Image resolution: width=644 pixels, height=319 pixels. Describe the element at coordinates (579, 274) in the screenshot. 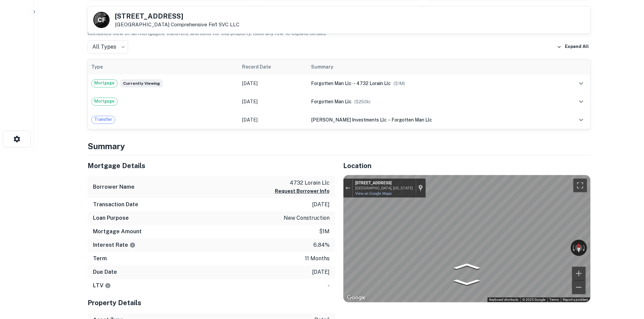

I see `button: Zoom in` at that location.